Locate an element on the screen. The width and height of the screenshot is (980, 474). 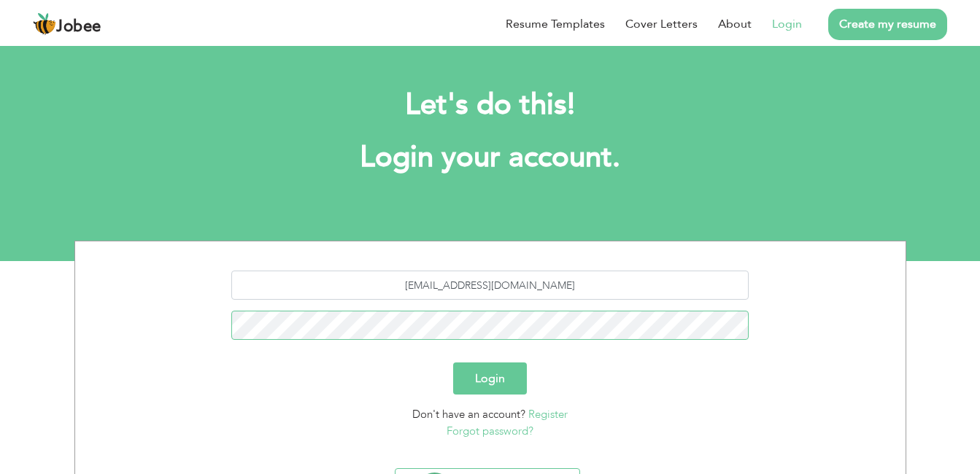
img: jobee.io is located at coordinates (44, 24).